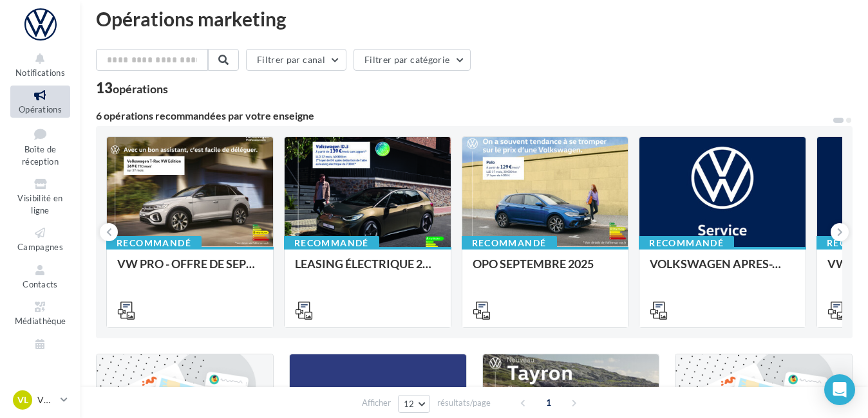  I want to click on a: VL VW LA VERRIERE, so click(40, 400).